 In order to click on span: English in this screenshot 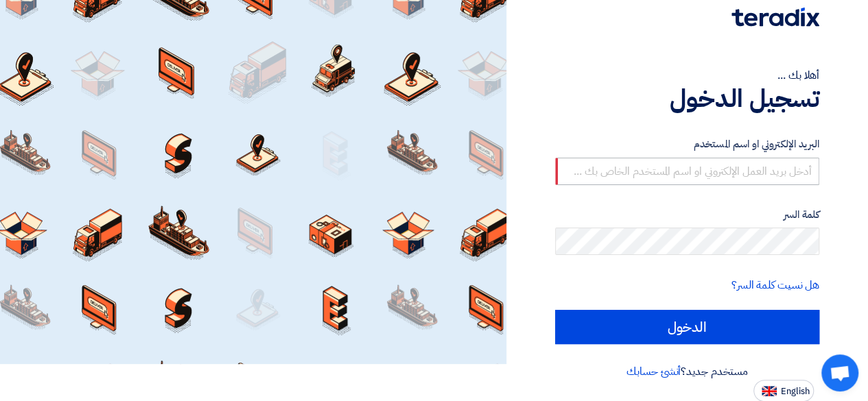, I will do `click(795, 391)`.